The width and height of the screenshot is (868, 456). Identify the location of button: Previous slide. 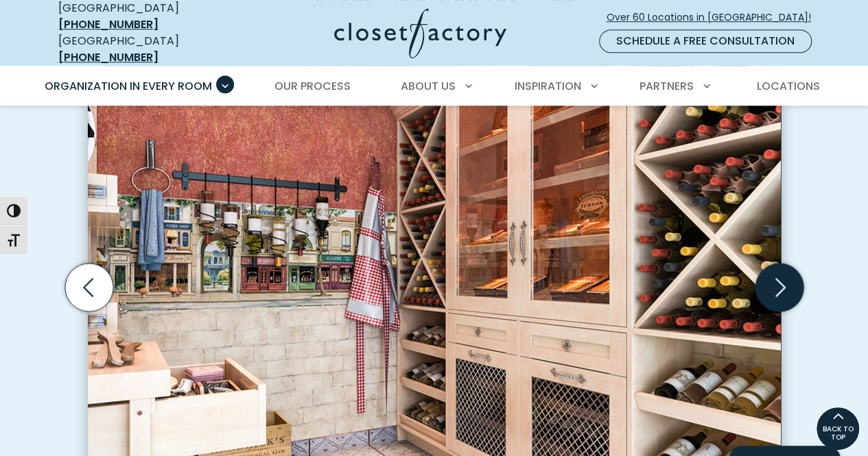
(89, 287).